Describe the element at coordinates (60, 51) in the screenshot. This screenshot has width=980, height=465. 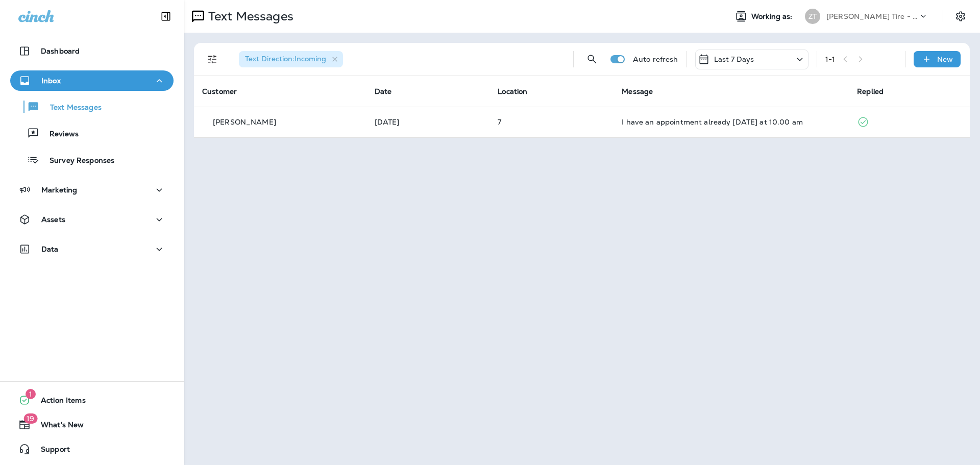
I see `p: Dashboard` at that location.